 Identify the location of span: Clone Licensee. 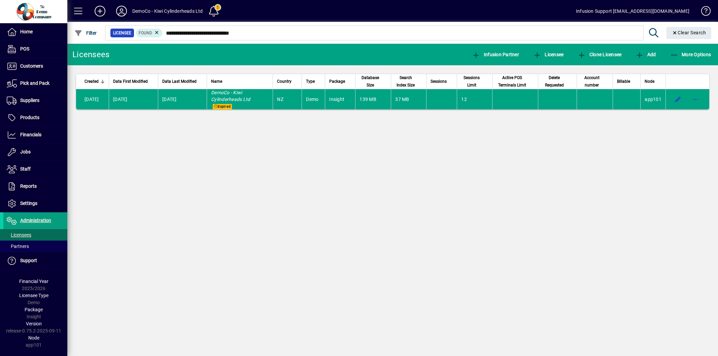
(600, 55).